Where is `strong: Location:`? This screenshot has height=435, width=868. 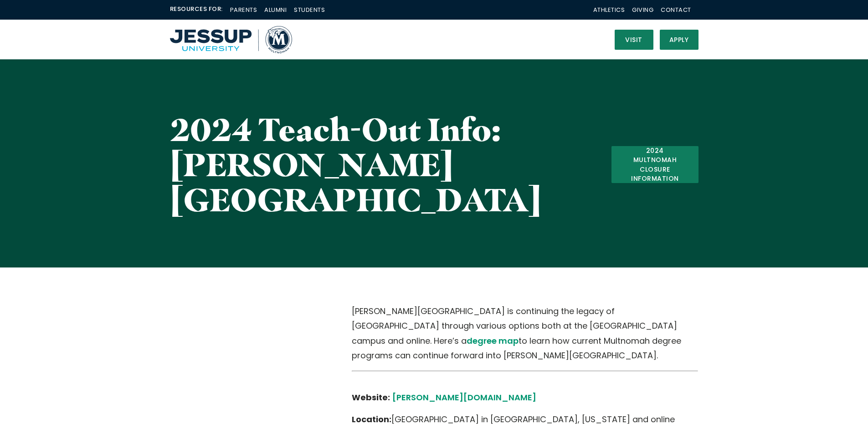
strong: Location: is located at coordinates (372, 418).